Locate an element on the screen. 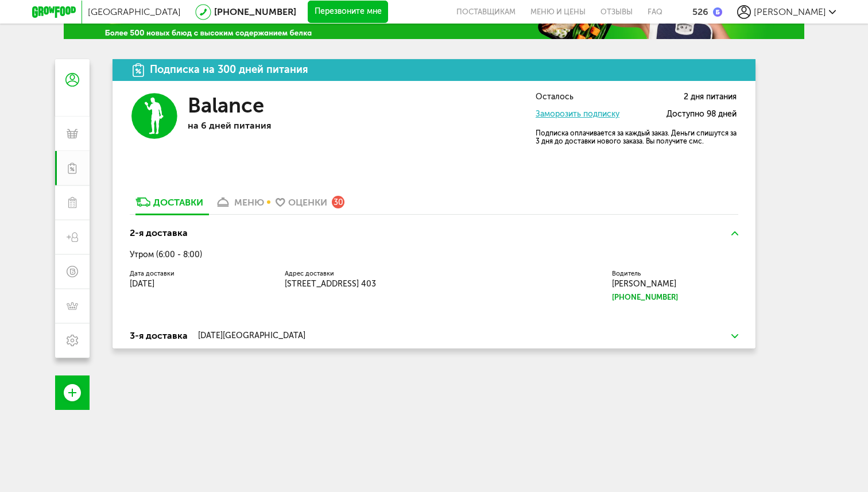 The width and height of the screenshot is (868, 492). div: 526 is located at coordinates (700, 11).